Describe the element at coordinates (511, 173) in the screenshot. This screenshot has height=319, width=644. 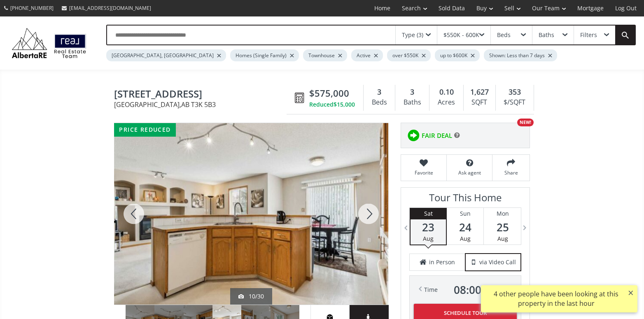
I see `span: Share` at that location.